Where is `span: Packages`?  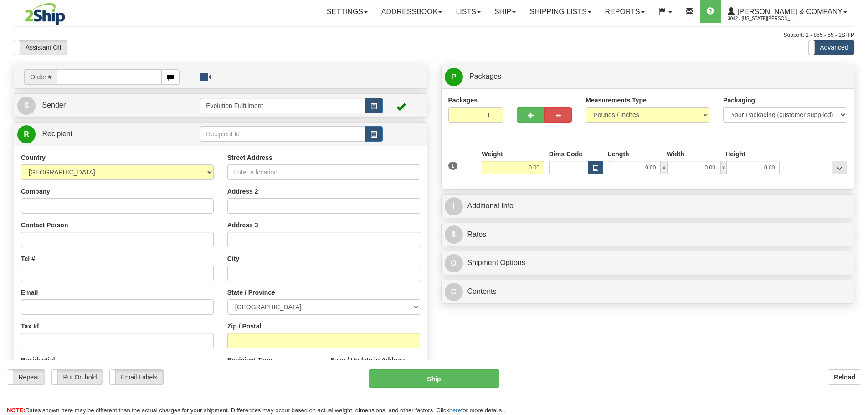 span: Packages is located at coordinates (485, 76).